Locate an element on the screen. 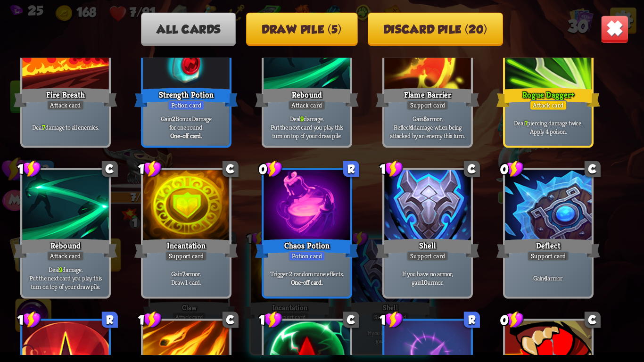  img: Close_Button.png is located at coordinates (615, 29).